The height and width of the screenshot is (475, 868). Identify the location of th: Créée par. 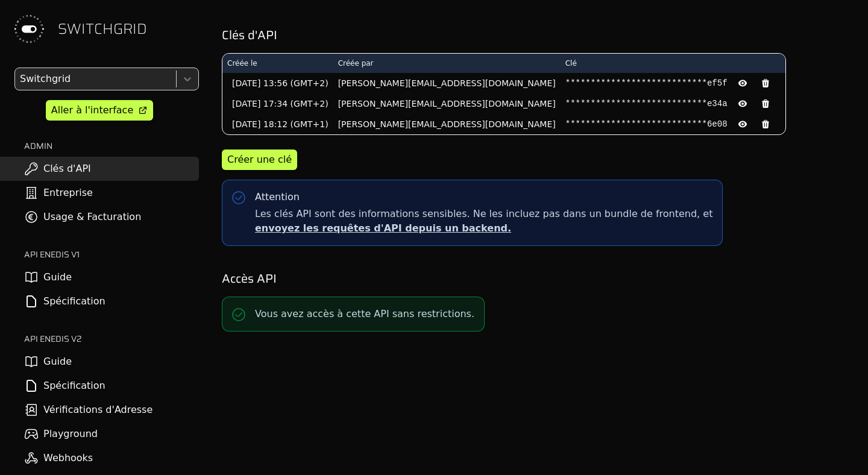
(447, 63).